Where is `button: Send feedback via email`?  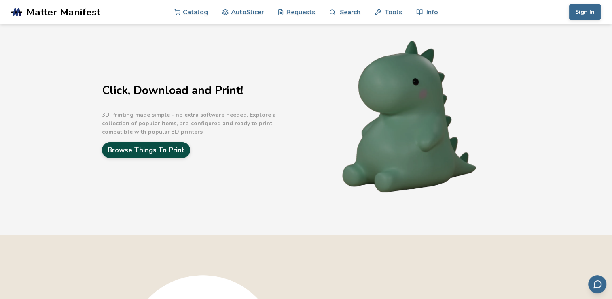 button: Send feedback via email is located at coordinates (597, 284).